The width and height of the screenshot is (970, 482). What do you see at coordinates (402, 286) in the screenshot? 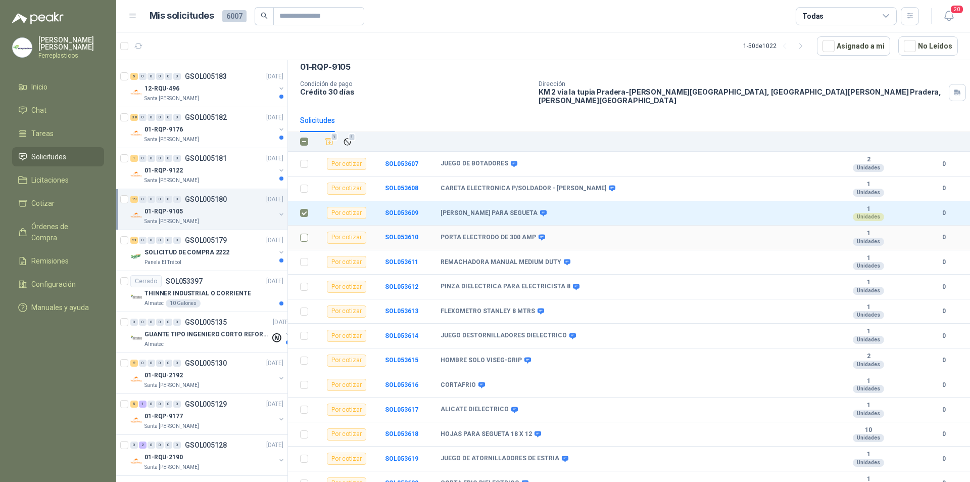
I see `b: SOL053612` at bounding box center [402, 286].